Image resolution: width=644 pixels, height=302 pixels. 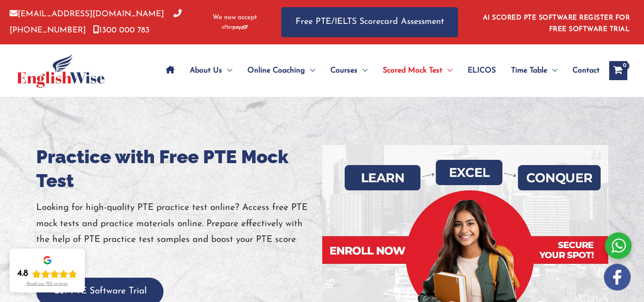 I want to click on h1: Practice with Free PTE Mock Test, so click(x=179, y=169).